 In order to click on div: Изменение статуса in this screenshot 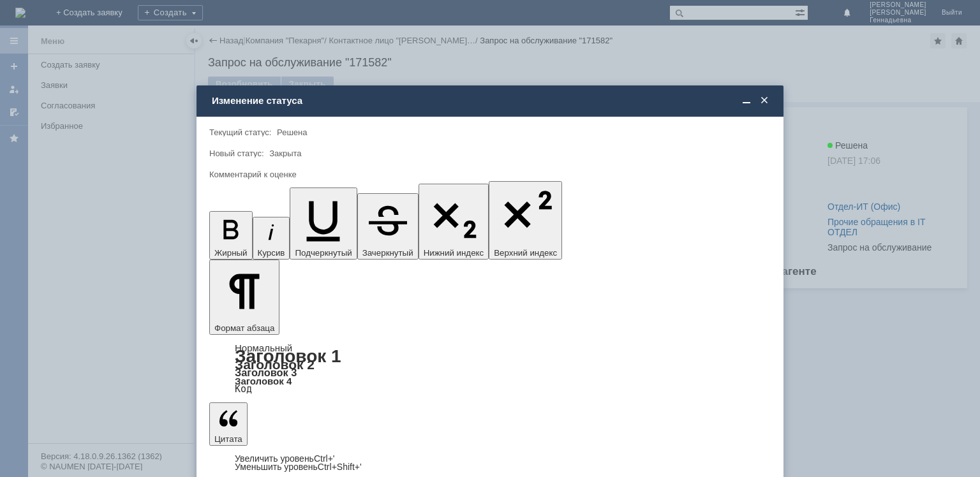, I will do `click(492, 101)`.